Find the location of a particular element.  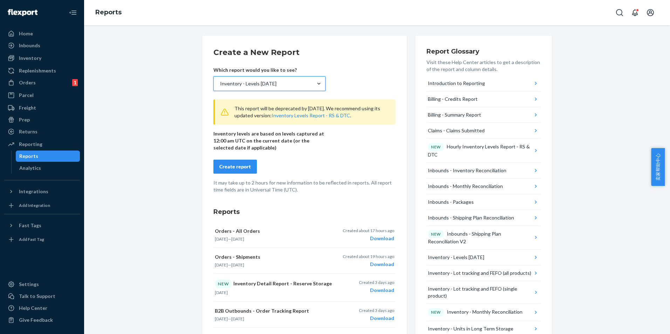

div: NEW is located at coordinates (223, 284).